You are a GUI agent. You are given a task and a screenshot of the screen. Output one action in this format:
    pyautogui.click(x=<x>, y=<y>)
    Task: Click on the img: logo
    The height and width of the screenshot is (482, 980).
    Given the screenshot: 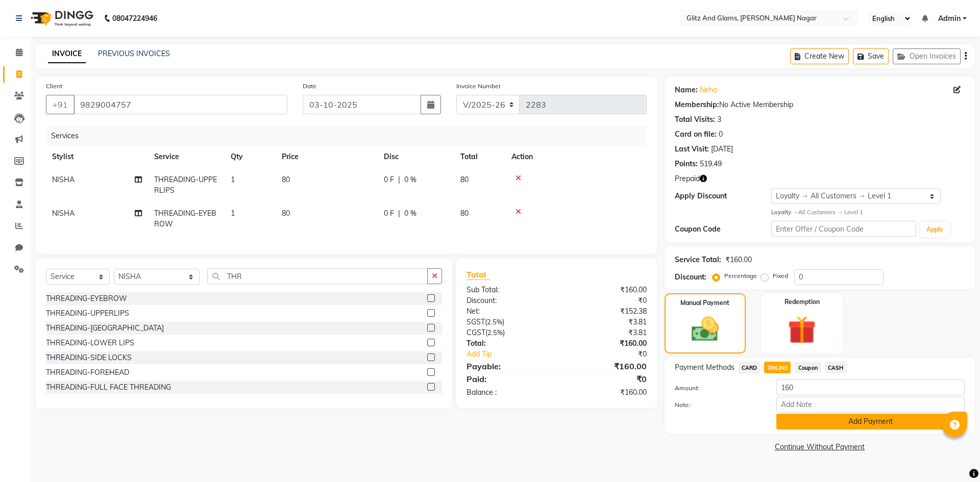 What is the action you would take?
    pyautogui.click(x=61, y=18)
    